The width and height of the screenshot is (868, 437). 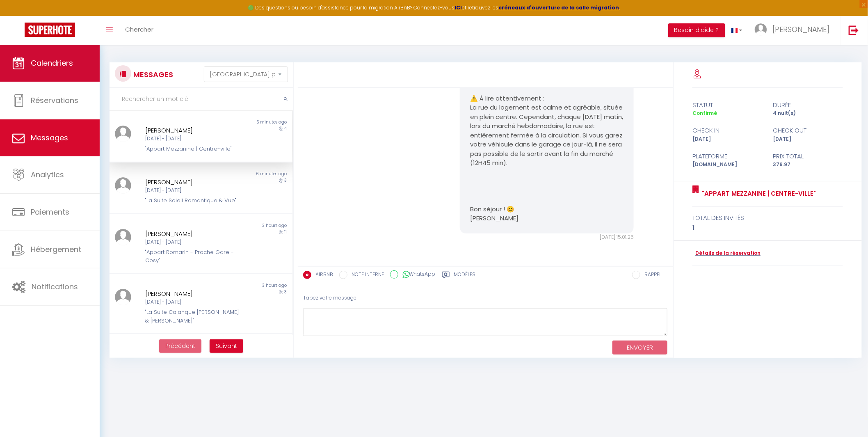 I want to click on a: créneaux d'ouverture de la salle migration, so click(x=559, y=7).